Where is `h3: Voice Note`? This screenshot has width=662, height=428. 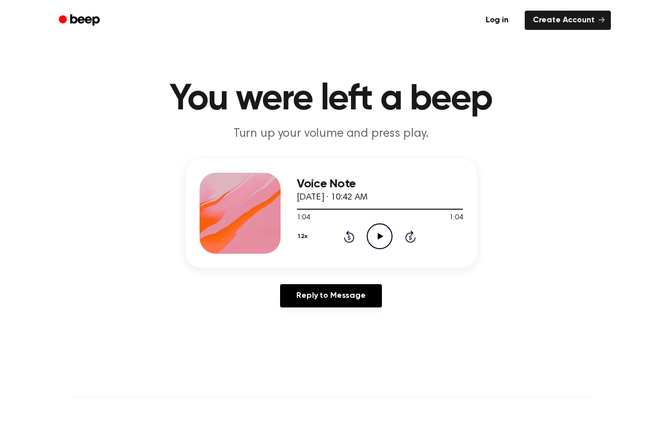
h3: Voice Note is located at coordinates (380, 184).